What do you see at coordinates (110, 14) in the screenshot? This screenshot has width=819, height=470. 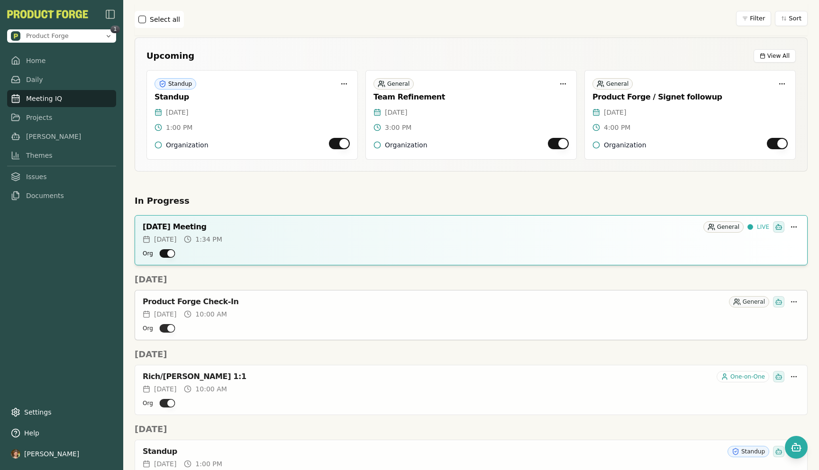 I see `button: Close Sidebar` at bounding box center [110, 14].